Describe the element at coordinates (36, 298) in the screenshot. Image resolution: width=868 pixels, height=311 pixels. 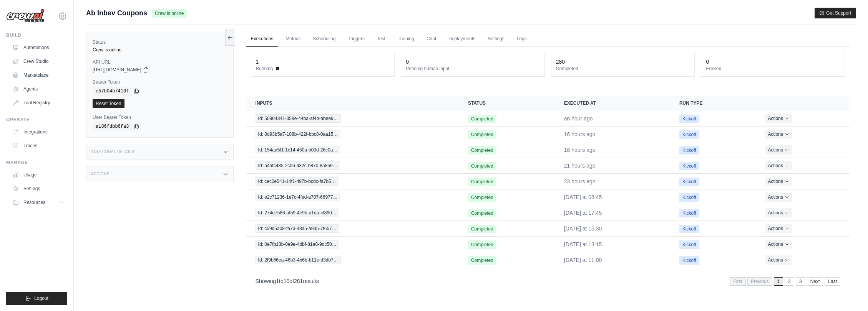
I see `button: Logout` at that location.